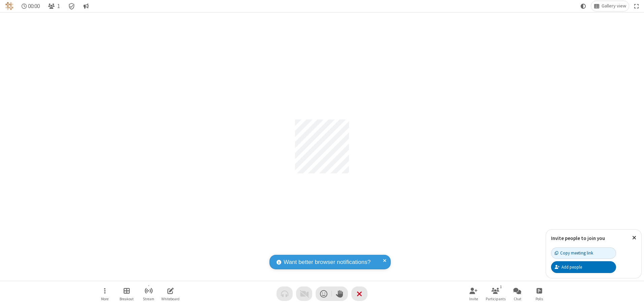 This screenshot has width=644, height=306. I want to click on button: Open poll, so click(540, 294).